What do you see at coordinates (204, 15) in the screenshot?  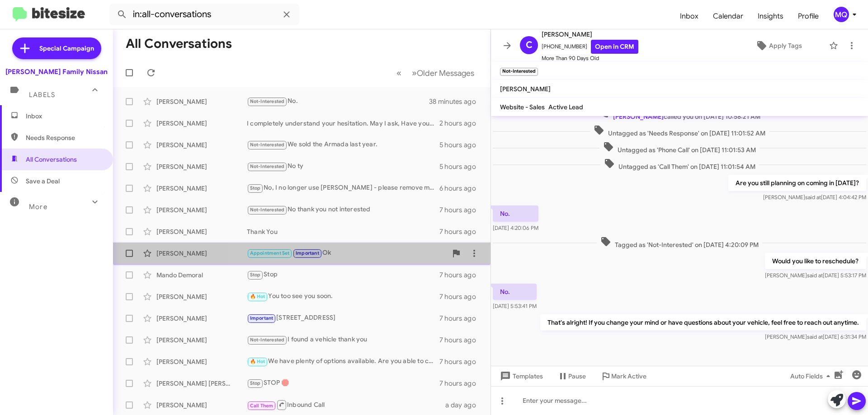 I see `input: Search` at bounding box center [204, 15].